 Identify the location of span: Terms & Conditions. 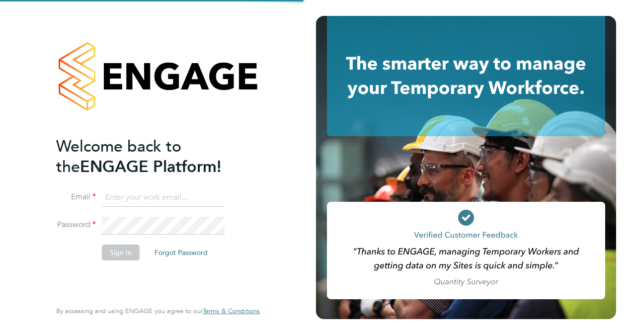
(231, 310).